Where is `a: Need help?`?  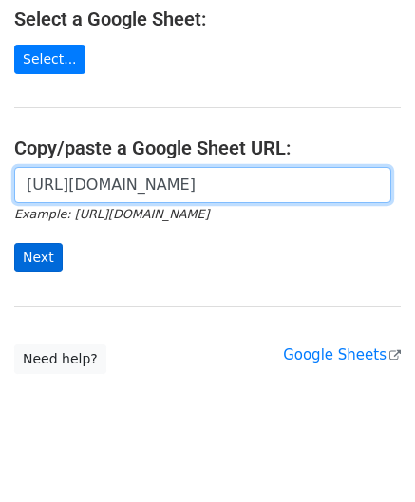 a: Need help? is located at coordinates (60, 359).